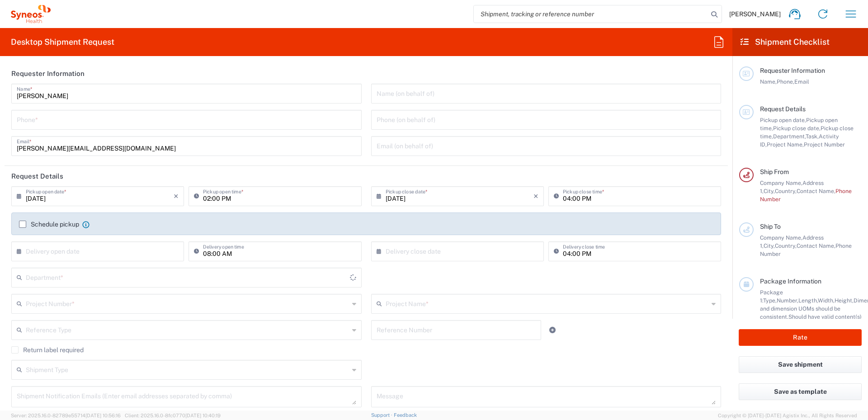  Describe the element at coordinates (48, 74) in the screenshot. I see `h2: Requester Information` at that location.